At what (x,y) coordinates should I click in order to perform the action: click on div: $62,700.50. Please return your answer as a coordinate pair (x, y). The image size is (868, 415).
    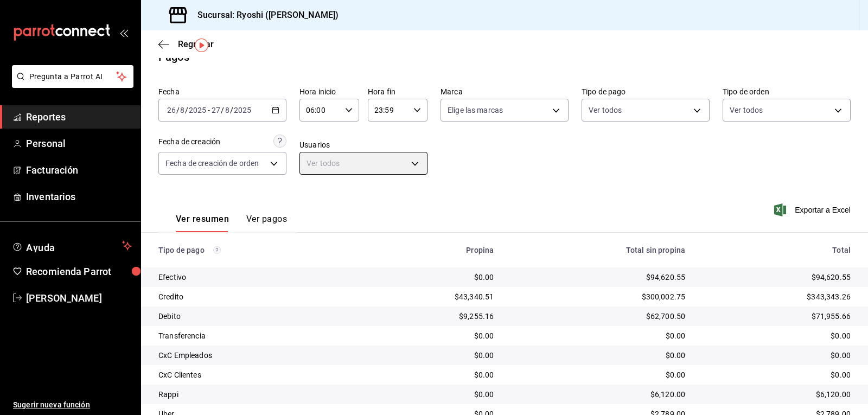
    Looking at the image, I should click on (598, 316).